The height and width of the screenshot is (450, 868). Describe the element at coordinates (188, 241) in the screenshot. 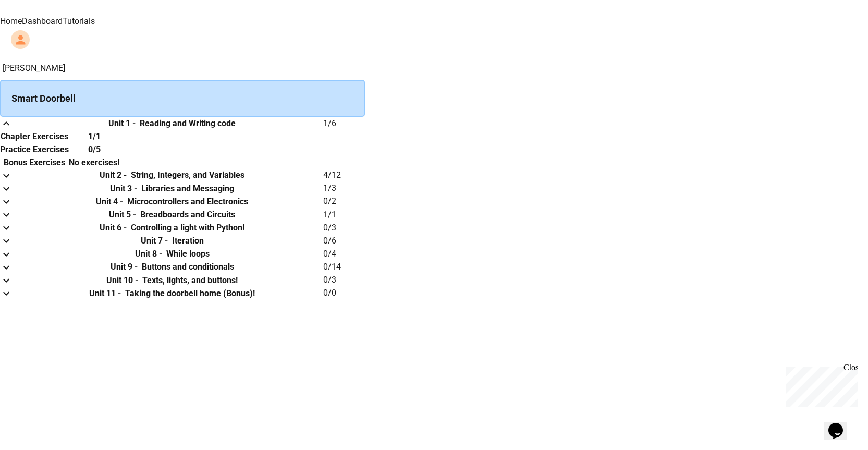

I see `h6: Iteration` at that location.